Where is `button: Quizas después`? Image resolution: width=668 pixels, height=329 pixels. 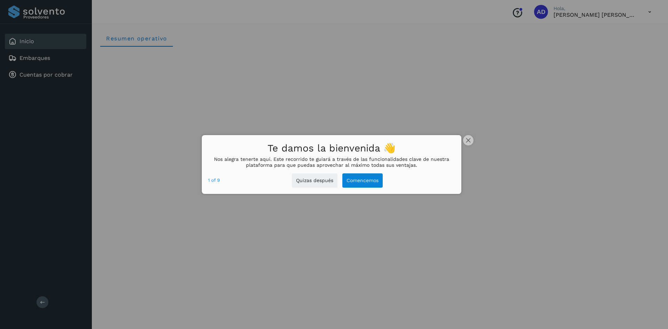 button: Quizas después is located at coordinates (315, 180).